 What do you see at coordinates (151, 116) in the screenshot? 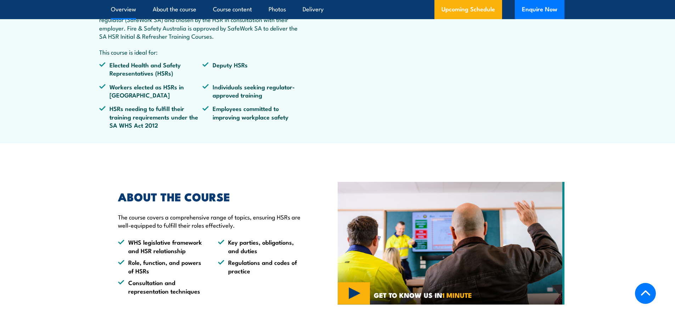
I see `li: HSRs needing to fulfill their training requirements under the SA WHS Act 2012` at bounding box center [151, 116].